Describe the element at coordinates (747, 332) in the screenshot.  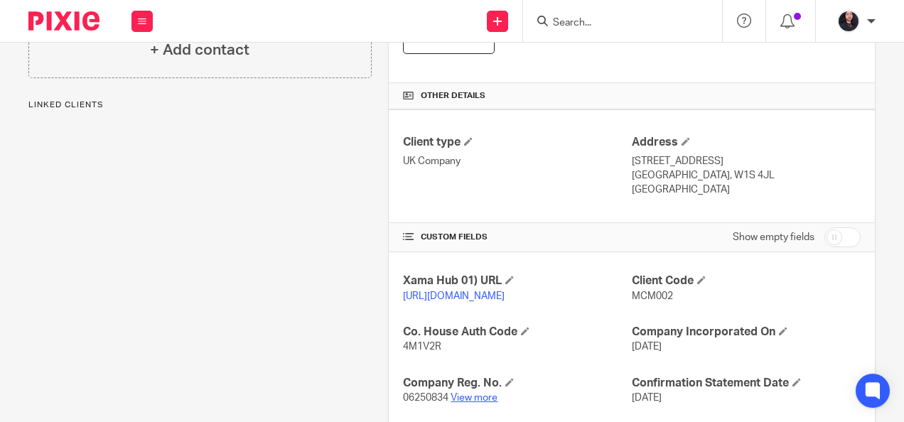
I see `h4: Company Incorporated On` at that location.